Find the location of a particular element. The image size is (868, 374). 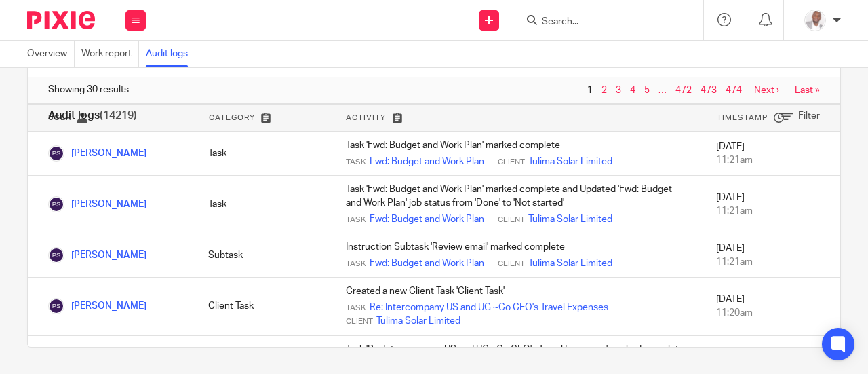

nav: pager is located at coordinates (702, 90).